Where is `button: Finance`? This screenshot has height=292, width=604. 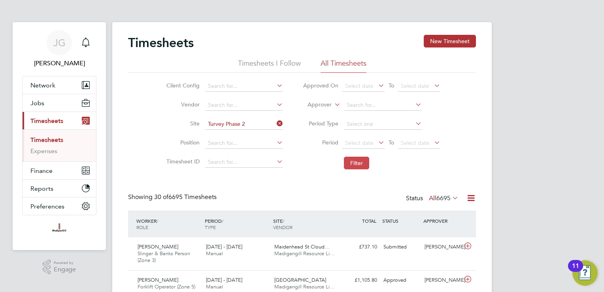
button: Finance is located at coordinates (59, 170).